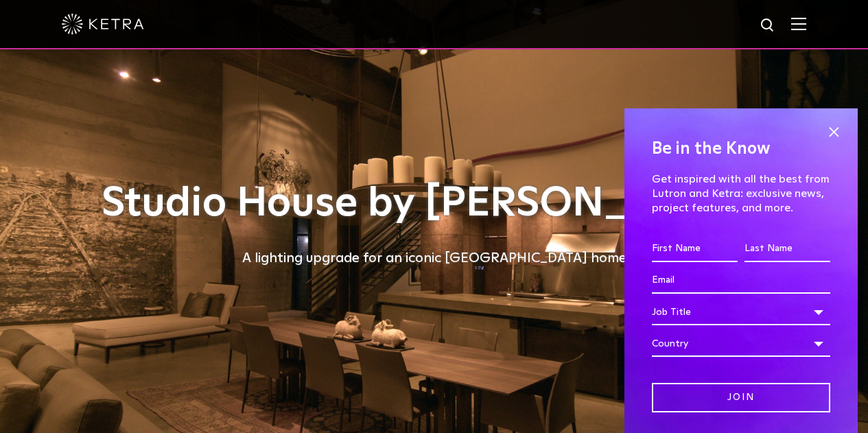 The width and height of the screenshot is (868, 433). What do you see at coordinates (103, 24) in the screenshot?
I see `img: ketra-logo-2019-white` at bounding box center [103, 24].